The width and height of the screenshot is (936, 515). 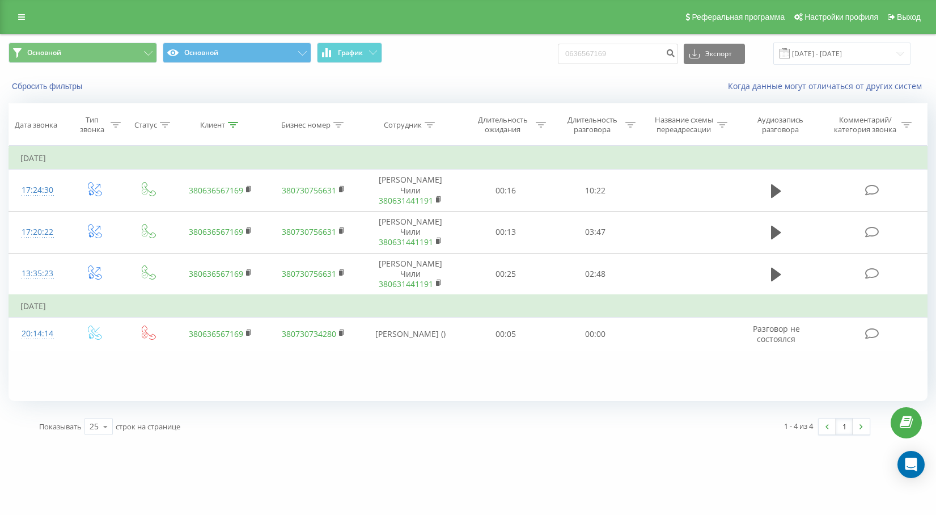 I want to click on td: 00:00, so click(x=595, y=334).